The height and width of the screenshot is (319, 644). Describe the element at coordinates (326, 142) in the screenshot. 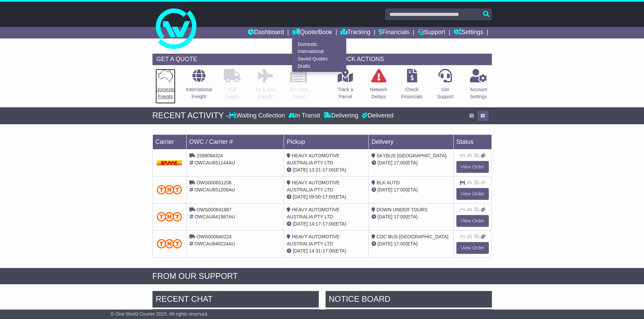

I see `td: Pickup` at that location.